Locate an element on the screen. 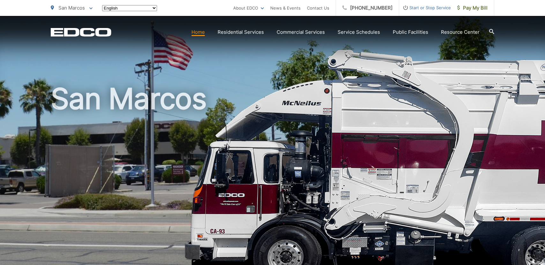 The width and height of the screenshot is (545, 265). a: Public Facilities is located at coordinates (410, 32).